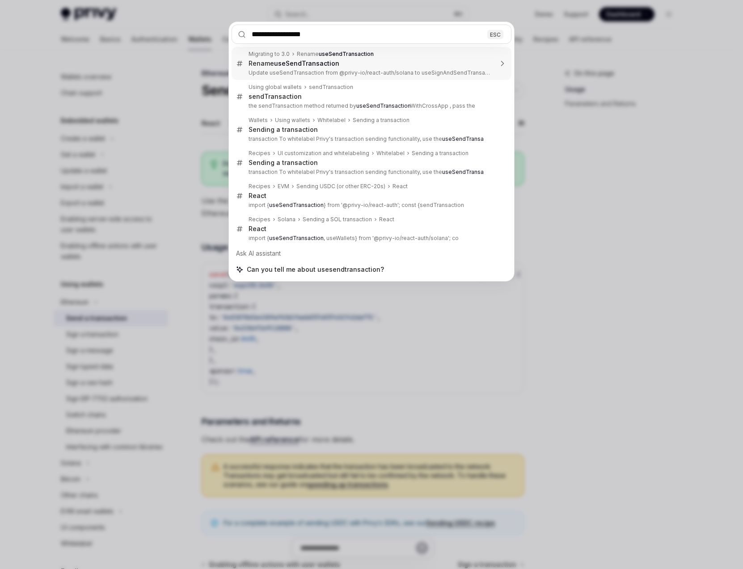 Image resolution: width=743 pixels, height=569 pixels. I want to click on div: EVM, so click(283, 186).